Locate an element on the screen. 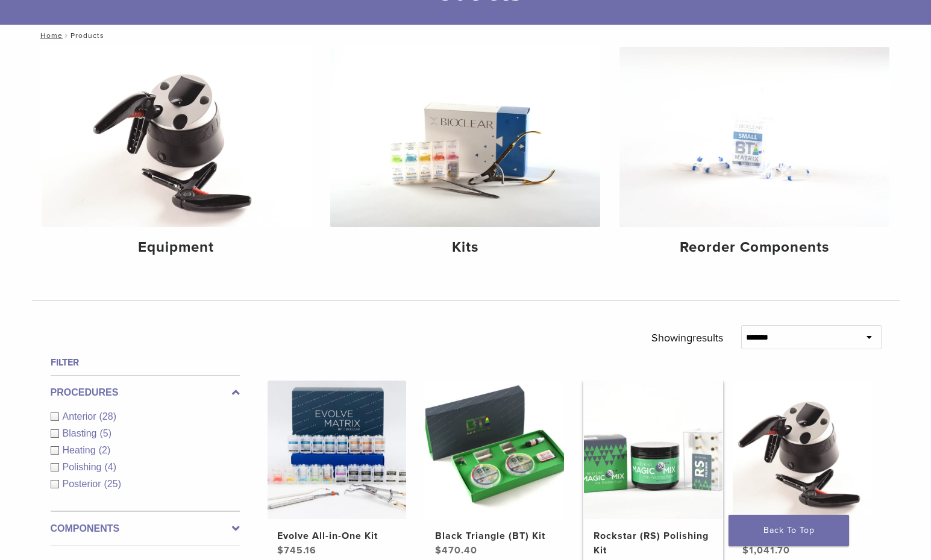 Image resolution: width=931 pixels, height=560 pixels. span: Anterior is located at coordinates (81, 417).